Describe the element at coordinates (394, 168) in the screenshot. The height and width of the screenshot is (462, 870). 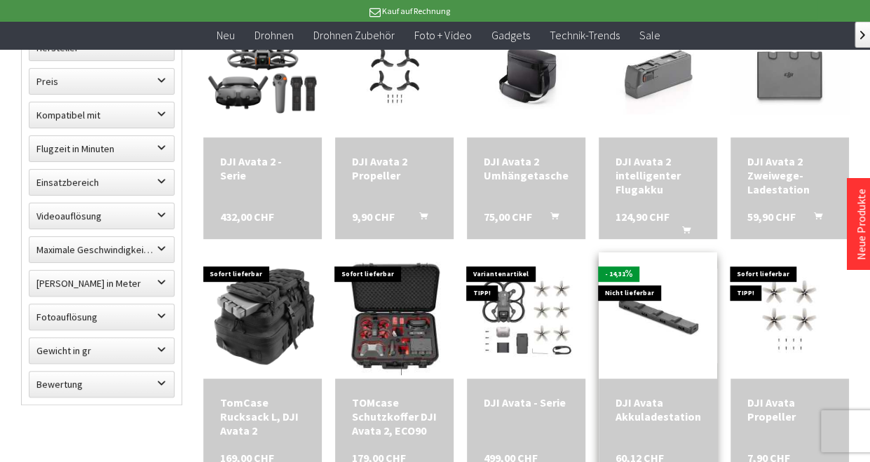
I see `a: DJI Avata 2 Propeller 9,90 CHF In den Warenkorb` at that location.